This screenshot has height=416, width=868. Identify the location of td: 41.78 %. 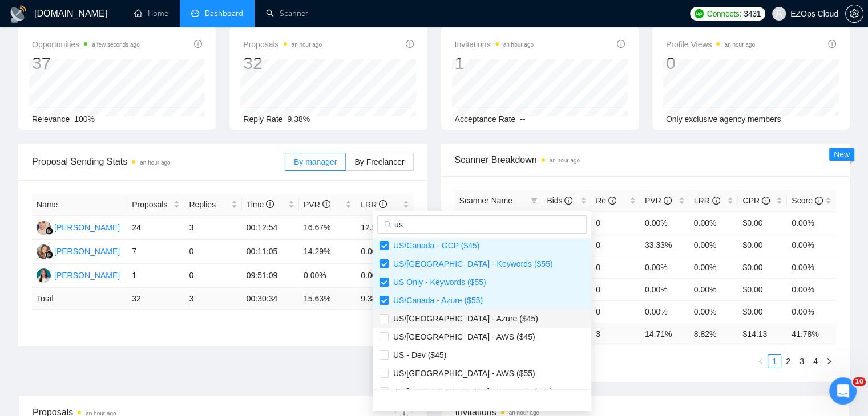
(812, 333).